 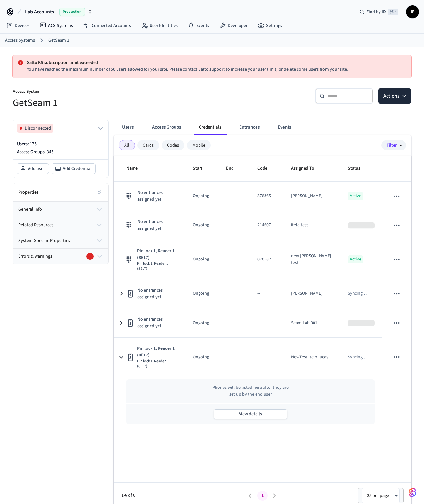 I want to click on span: general info, so click(x=30, y=209).